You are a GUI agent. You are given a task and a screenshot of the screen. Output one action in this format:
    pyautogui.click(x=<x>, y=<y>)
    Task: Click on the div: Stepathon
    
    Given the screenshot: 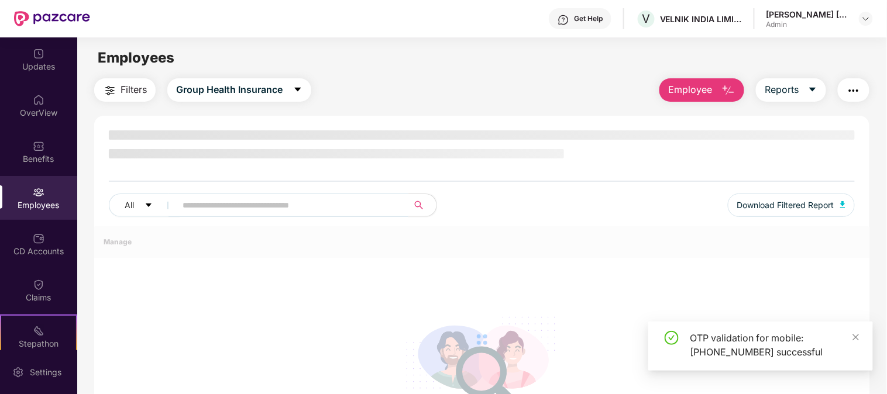 What is the action you would take?
    pyautogui.click(x=39, y=344)
    